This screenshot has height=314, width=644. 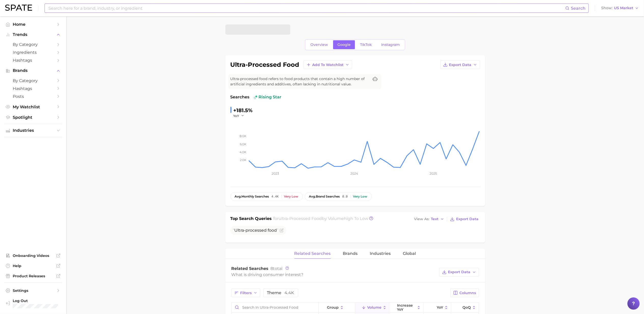 What do you see at coordinates (33, 290) in the screenshot?
I see `span: Settings` at bounding box center [33, 290].